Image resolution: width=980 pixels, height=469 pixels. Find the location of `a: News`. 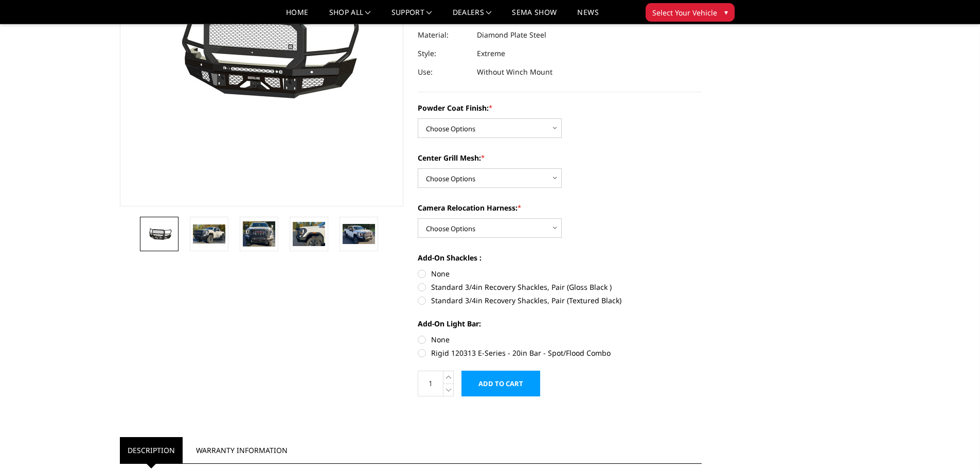

a: News is located at coordinates (587, 16).